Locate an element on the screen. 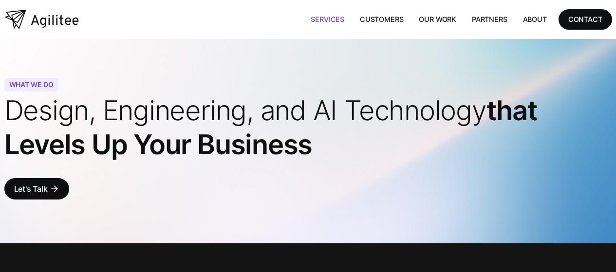 This screenshot has width=616, height=272. div: Let's Talk is located at coordinates (31, 189).